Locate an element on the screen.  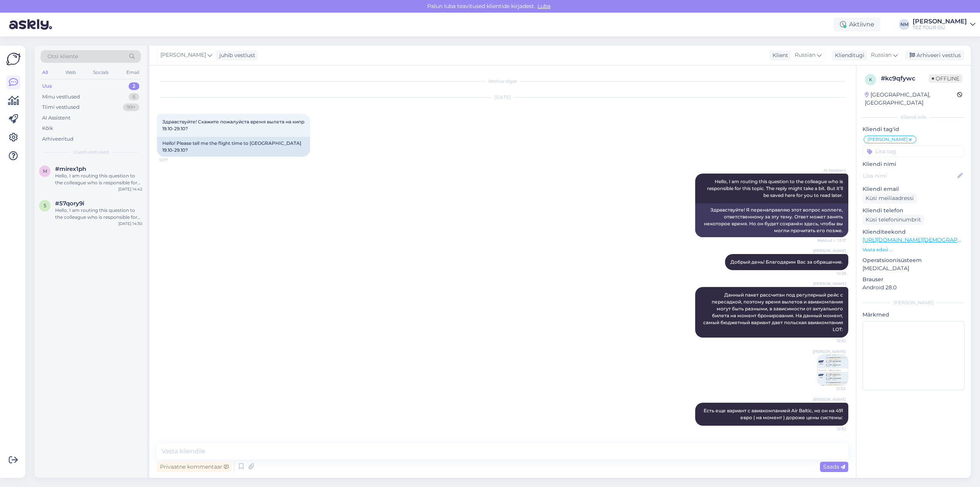
span: Otsi kliente is located at coordinates (63, 56).